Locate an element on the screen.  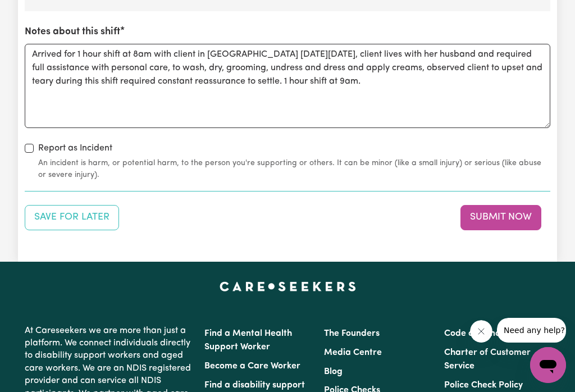
a: Find a Mental Health Support Worker is located at coordinates (248, 340).